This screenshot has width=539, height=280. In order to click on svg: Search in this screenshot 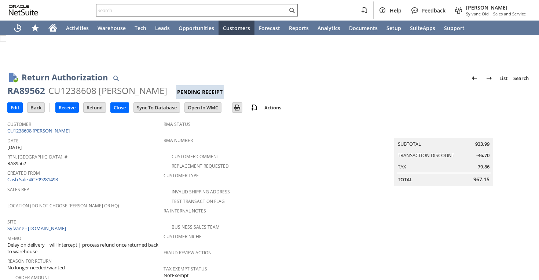, I will do `click(292, 10)`.